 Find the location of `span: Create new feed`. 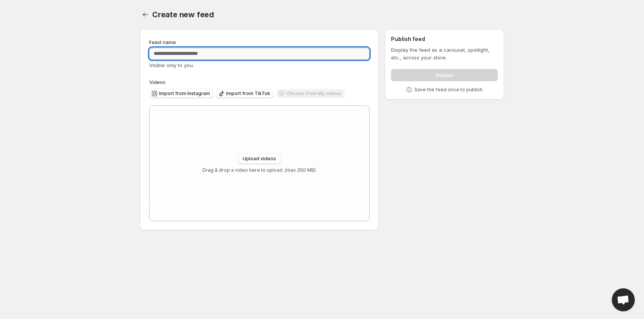

span: Create new feed is located at coordinates (183, 15).